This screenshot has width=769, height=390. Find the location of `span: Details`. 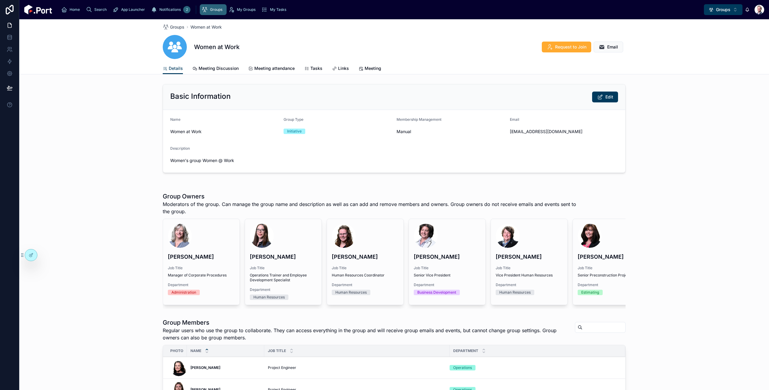

span: Details is located at coordinates (176, 68).